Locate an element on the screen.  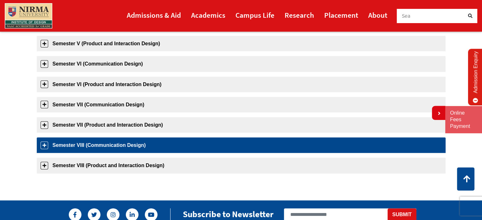
a: About is located at coordinates (378, 15).